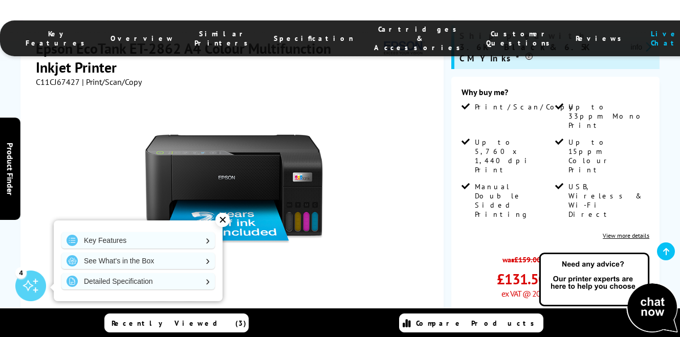 This screenshot has height=337, width=680. I want to click on span: Manual Double Sided Printing, so click(514, 200).